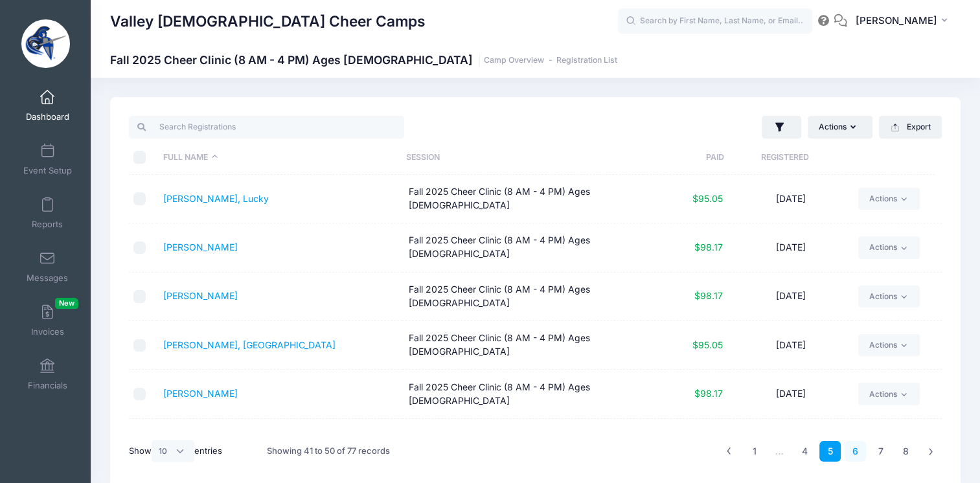  What do you see at coordinates (328, 451) in the screenshot?
I see `div: Showing 41 to 50 of 77 records` at bounding box center [328, 451].